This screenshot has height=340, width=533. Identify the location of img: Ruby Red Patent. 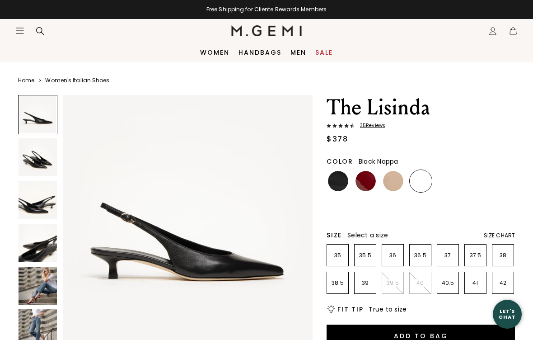
(366, 181).